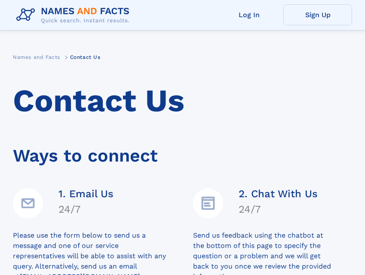  What do you see at coordinates (37, 57) in the screenshot?
I see `a: Names and Facts` at bounding box center [37, 57].